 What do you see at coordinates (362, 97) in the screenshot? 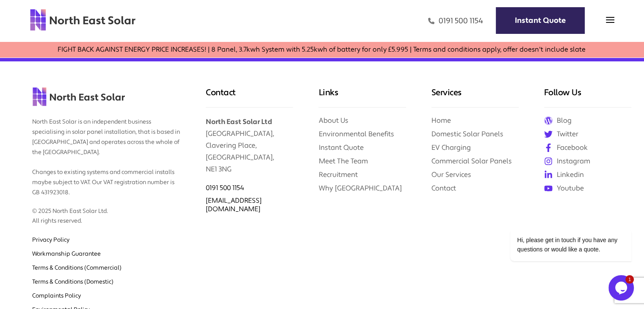
I see `h3: Links` at bounding box center [362, 97].